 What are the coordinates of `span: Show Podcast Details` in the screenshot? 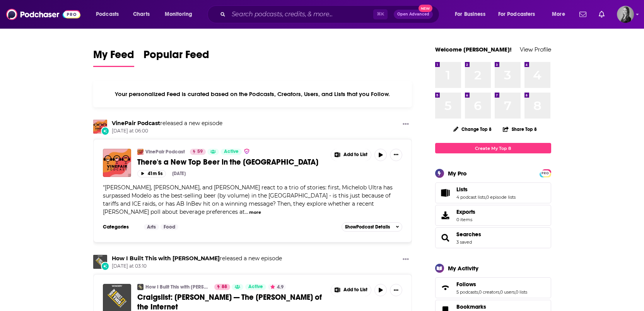 It's located at (368, 227).